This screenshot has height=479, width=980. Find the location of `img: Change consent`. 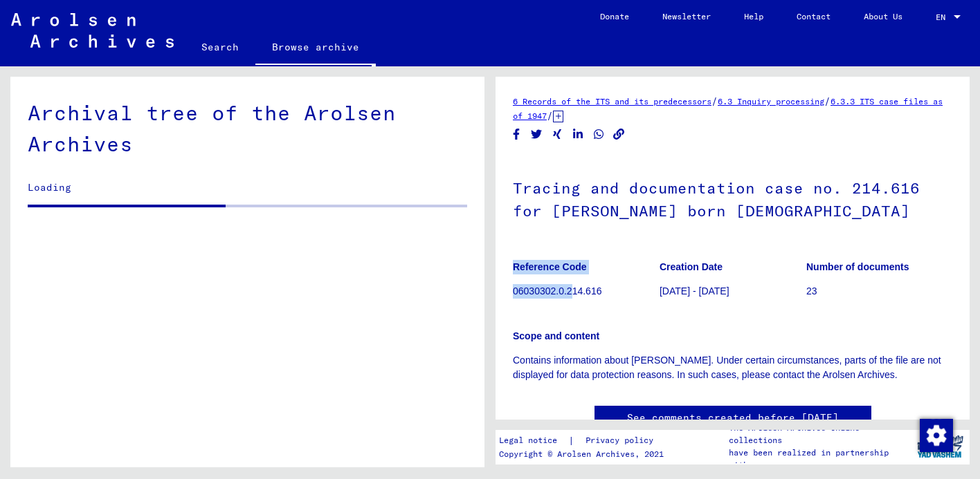

img: Change consent is located at coordinates (937, 436).